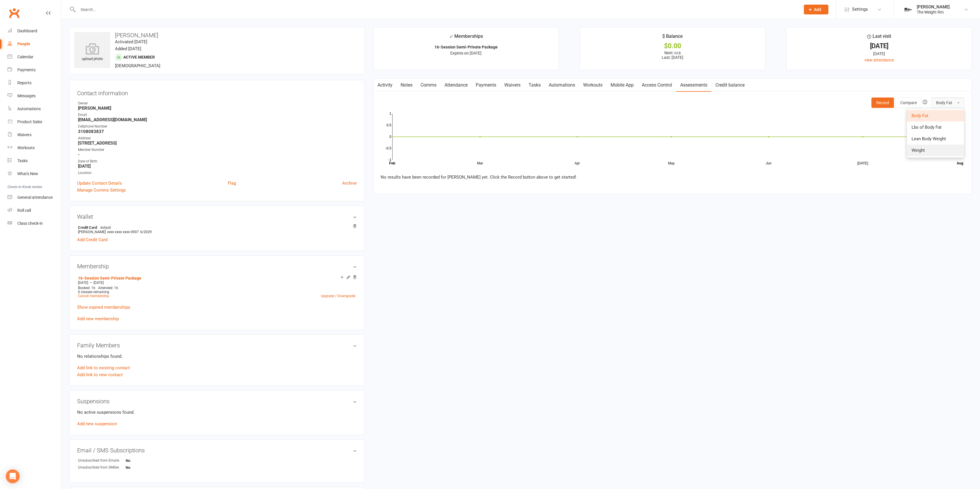  What do you see at coordinates (34, 223) in the screenshot?
I see `a: Class kiosk mode` at bounding box center [34, 223].